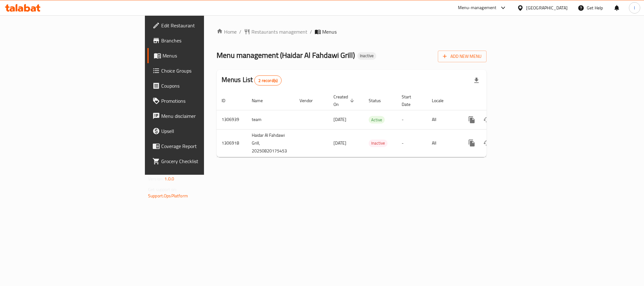 This screenshot has height=286, width=644. What do you see at coordinates (204, 131) in the screenshot?
I see `span: Upsell` at bounding box center [204, 131].